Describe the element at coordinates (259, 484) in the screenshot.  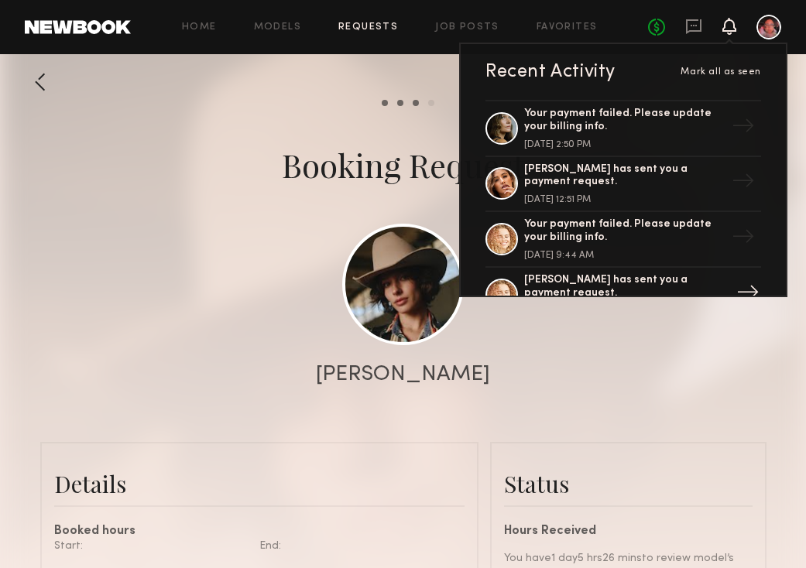
I see `div: Details` at that location.